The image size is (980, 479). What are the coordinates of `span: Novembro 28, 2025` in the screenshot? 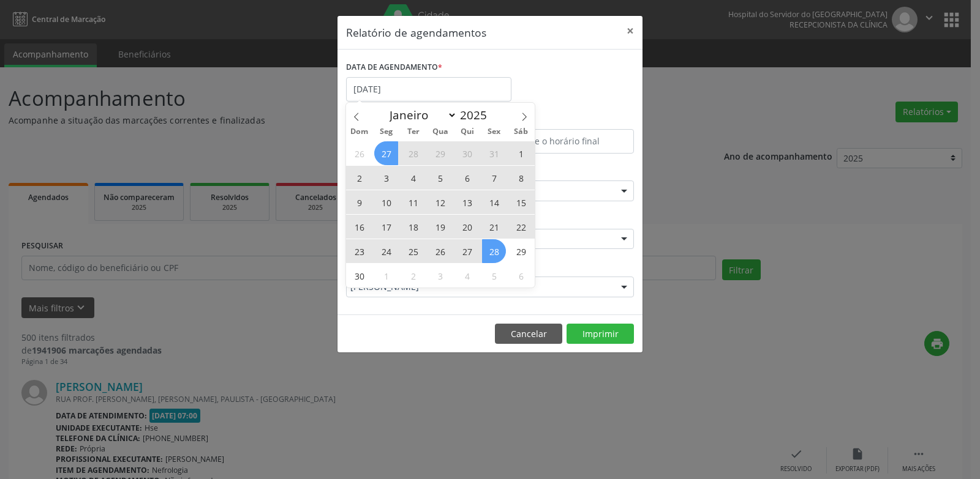 It's located at (494, 251).